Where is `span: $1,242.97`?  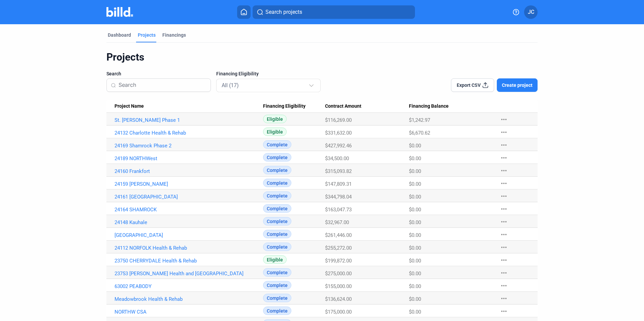 span: $1,242.97 is located at coordinates (420, 120).